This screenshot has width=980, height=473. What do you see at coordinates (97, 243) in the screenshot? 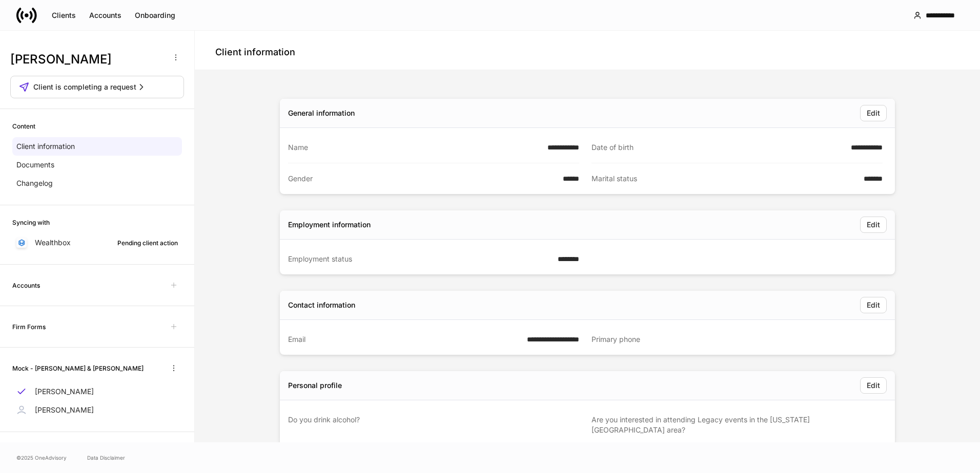
I see `a: WealthboxPending client action` at bounding box center [97, 243].